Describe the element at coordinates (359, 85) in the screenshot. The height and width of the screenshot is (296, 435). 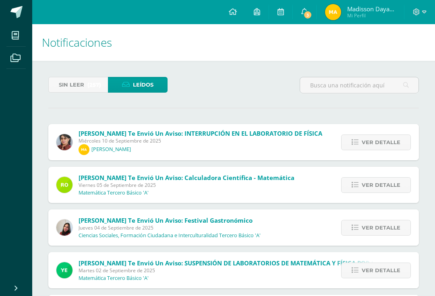
I see `input: Busca una notificación aquí` at that location.